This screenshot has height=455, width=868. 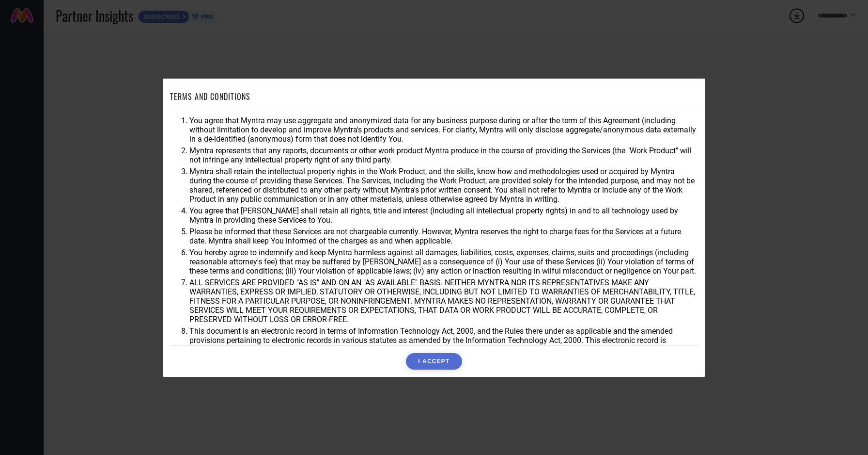 What do you see at coordinates (444, 155) in the screenshot?
I see `li: Myntra represents that any reports, documents or other work product Myntra produce in the course ...` at bounding box center [444, 155].